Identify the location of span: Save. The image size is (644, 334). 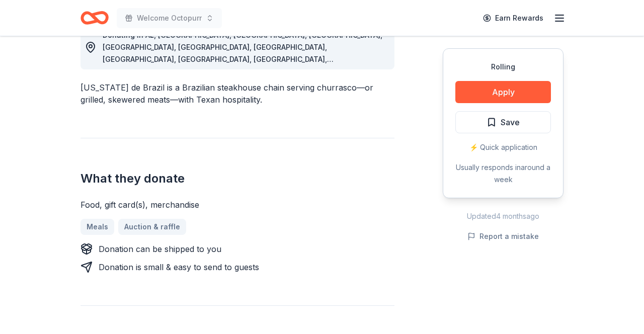
(510, 122).